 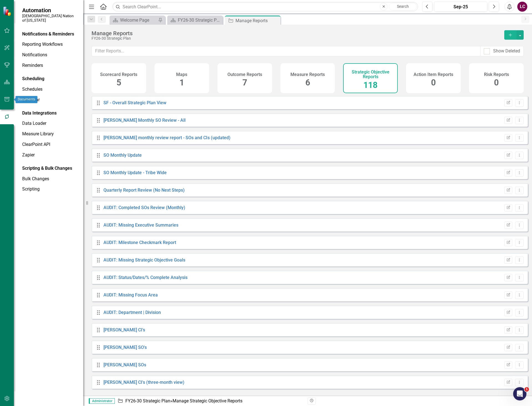 What do you see at coordinates (139, 20) in the screenshot?
I see `div: Welcome Page` at bounding box center [139, 20].